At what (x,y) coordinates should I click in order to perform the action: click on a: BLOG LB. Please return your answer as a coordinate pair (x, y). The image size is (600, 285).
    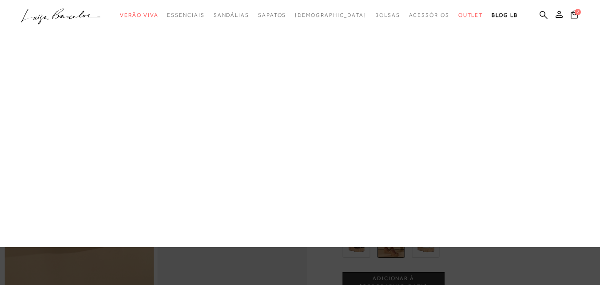
    Looking at the image, I should click on (504, 15).